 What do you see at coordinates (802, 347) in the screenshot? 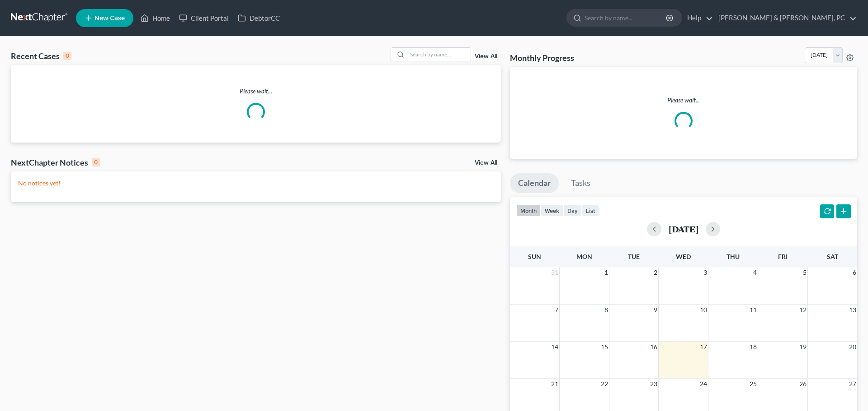
I see `span: 19` at bounding box center [802, 347].